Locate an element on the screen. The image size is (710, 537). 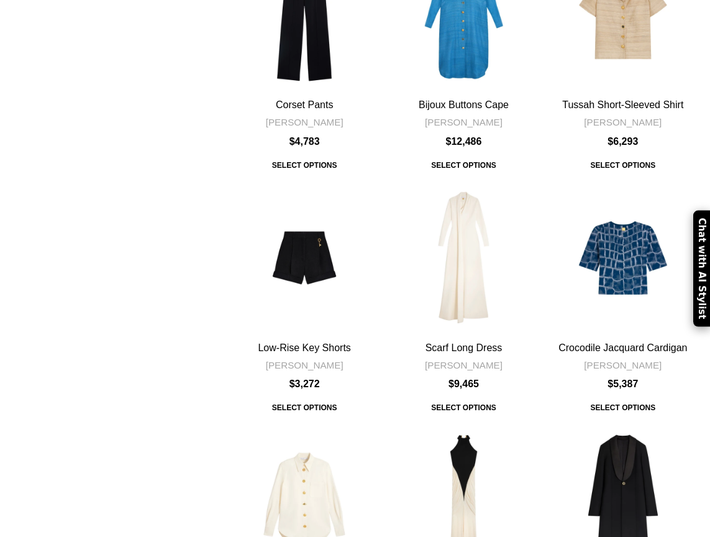
a: Select options for “Bijoux Buttons Cape” is located at coordinates (463, 165).